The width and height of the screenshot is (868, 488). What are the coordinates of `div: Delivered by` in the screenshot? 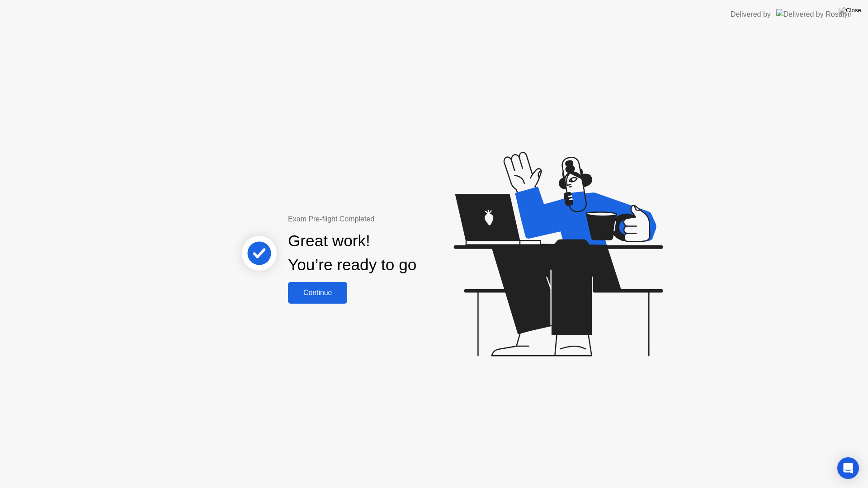 It's located at (751, 14).